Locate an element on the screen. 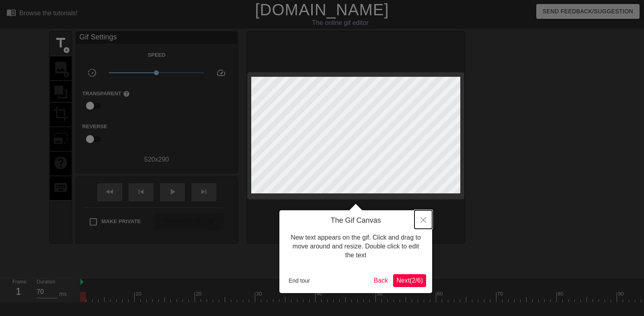  button: Next is located at coordinates (410, 281).